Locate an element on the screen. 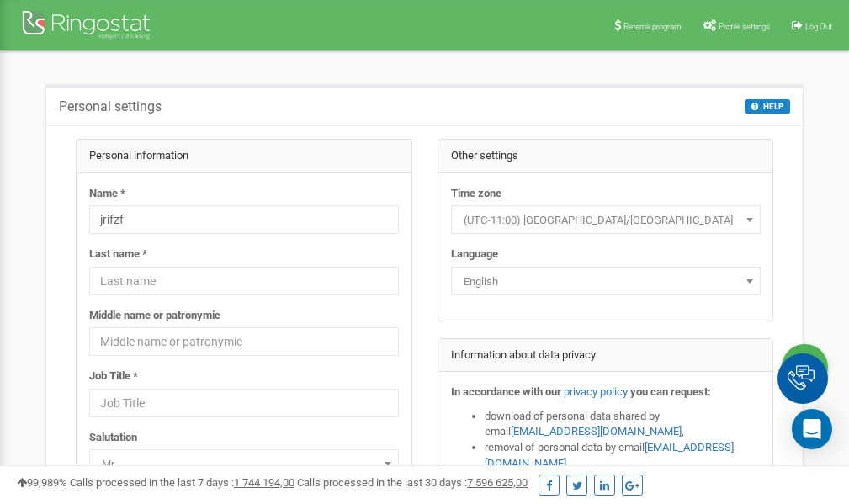 This screenshot has width=849, height=504. strong: you can request: is located at coordinates (671, 391).